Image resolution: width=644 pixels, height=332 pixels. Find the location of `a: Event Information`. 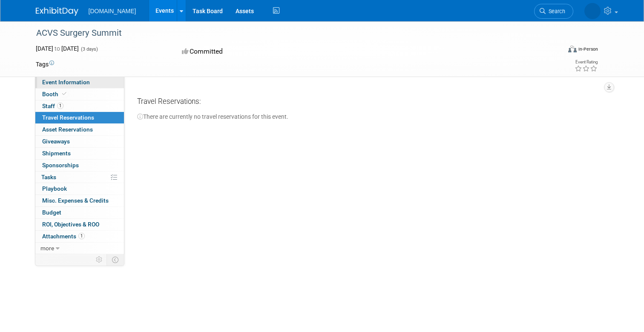

a: Event Information is located at coordinates (80, 82).